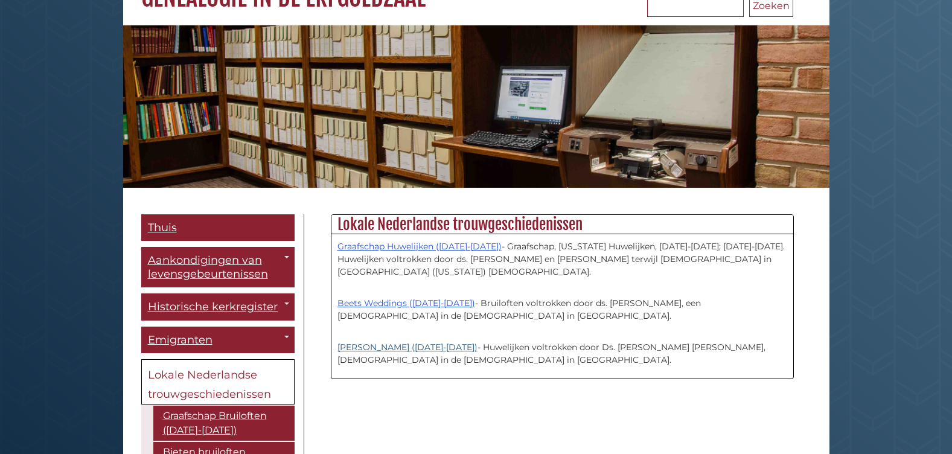  What do you see at coordinates (180, 340) in the screenshot?
I see `span: Emigranten` at bounding box center [180, 340].